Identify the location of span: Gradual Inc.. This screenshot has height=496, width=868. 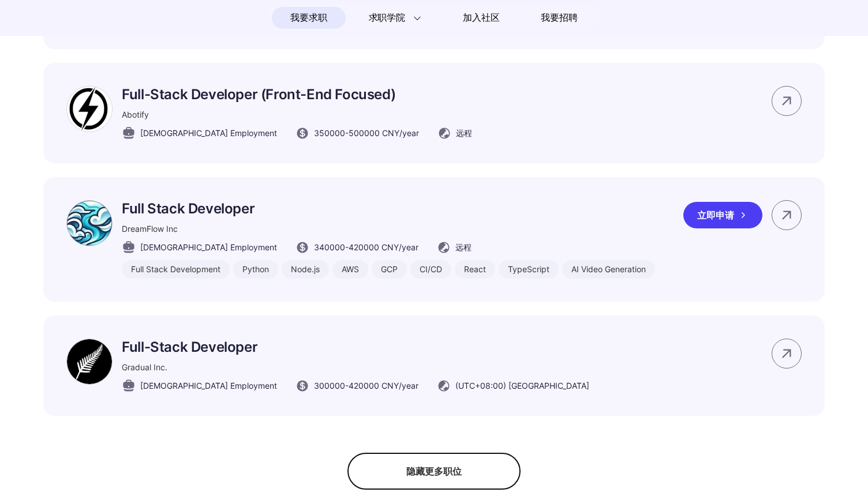
(145, 367).